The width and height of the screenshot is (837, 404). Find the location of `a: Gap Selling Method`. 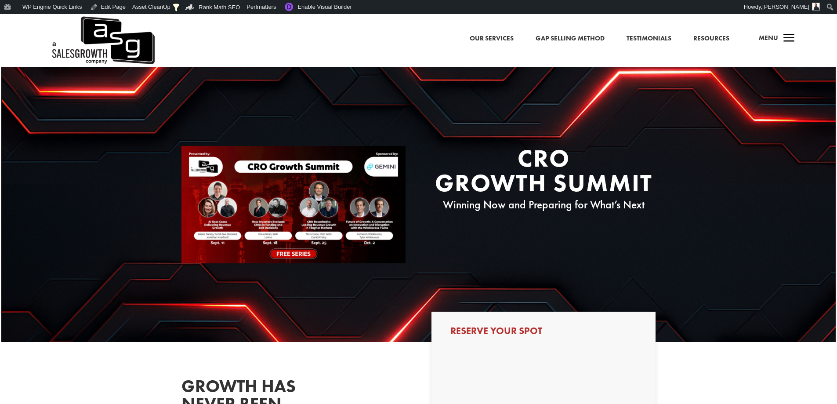

a: Gap Selling Method is located at coordinates (570, 39).